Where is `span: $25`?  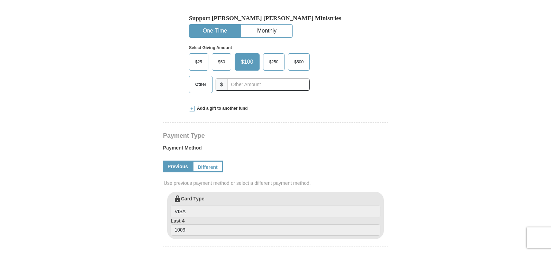 span: $25 is located at coordinates (199, 62).